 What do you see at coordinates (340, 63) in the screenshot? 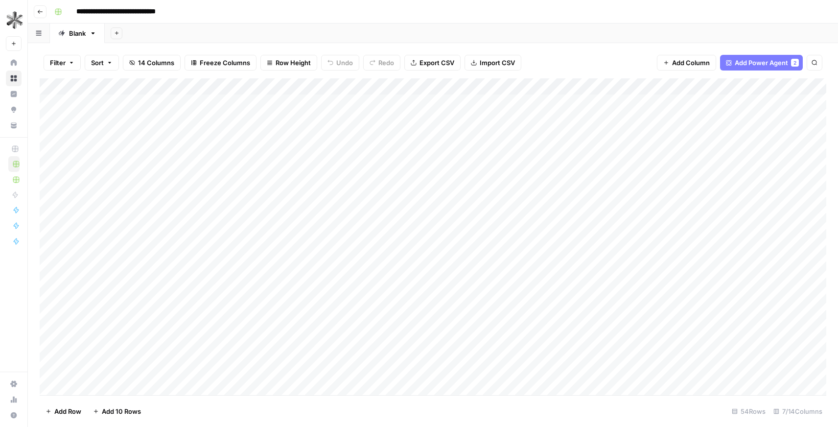
I see `button: Undo` at bounding box center [340, 63].